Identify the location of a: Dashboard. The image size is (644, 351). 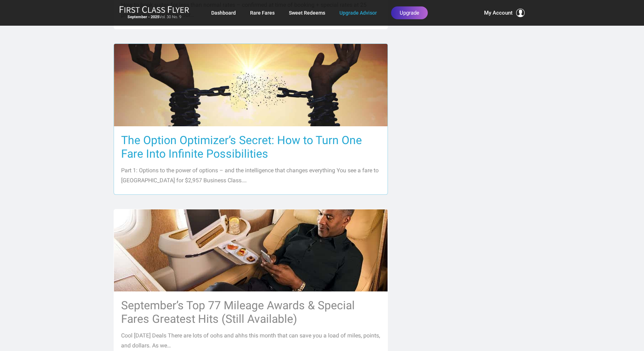
(223, 13).